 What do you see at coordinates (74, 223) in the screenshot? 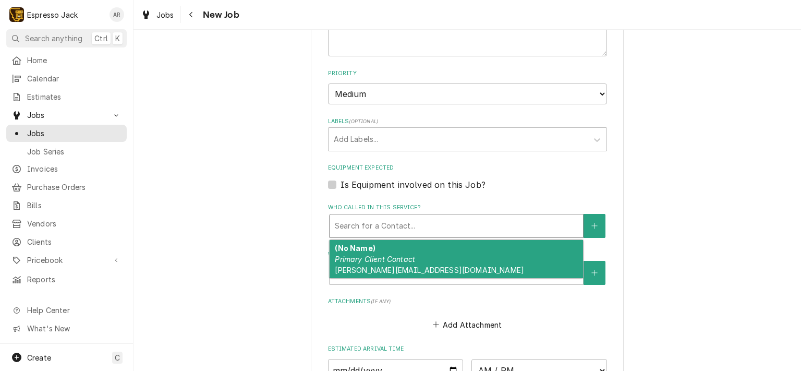
I see `span: Vendors` at bounding box center [74, 223].